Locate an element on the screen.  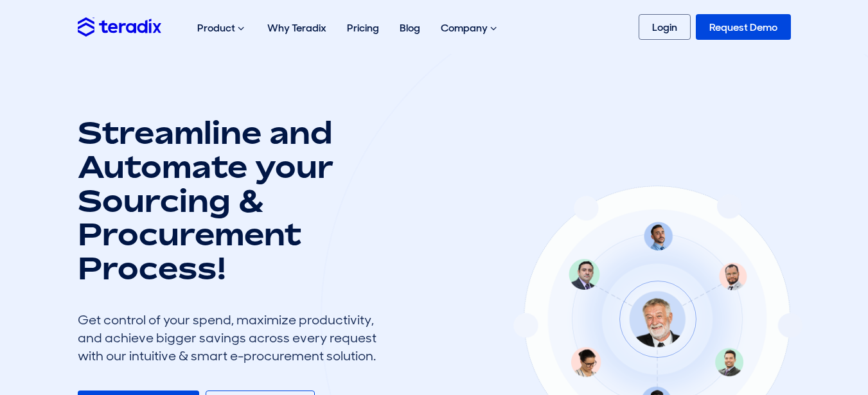
a: Request Demo is located at coordinates (743, 27).